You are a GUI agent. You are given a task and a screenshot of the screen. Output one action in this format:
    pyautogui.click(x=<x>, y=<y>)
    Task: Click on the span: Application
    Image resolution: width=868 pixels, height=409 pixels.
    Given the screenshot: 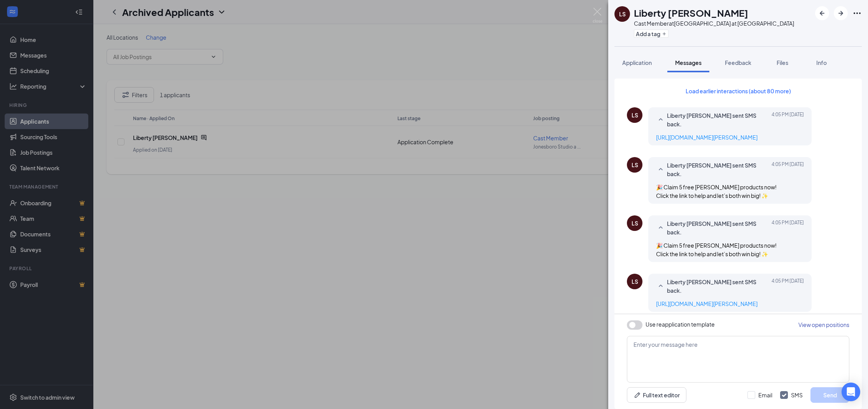 What is the action you would take?
    pyautogui.click(x=637, y=63)
    